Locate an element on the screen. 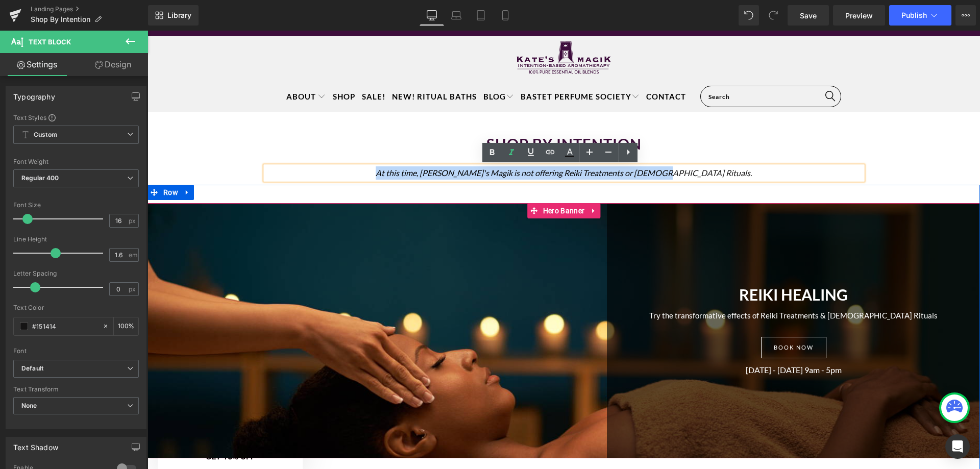 This screenshot has height=469, width=980. div: Text Shadow is located at coordinates (36, 445).